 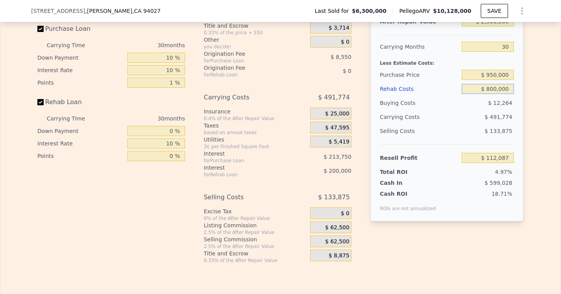 What do you see at coordinates (522, 11) in the screenshot?
I see `button: Show Options` at bounding box center [522, 11].